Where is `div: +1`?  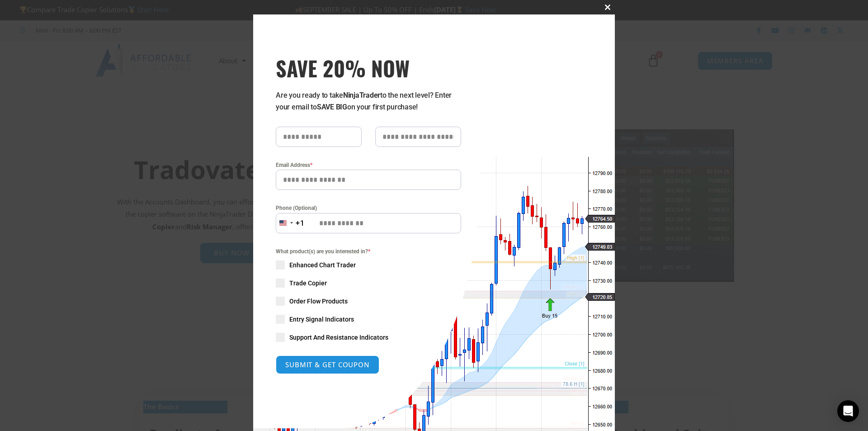
div: +1 is located at coordinates (300, 223).